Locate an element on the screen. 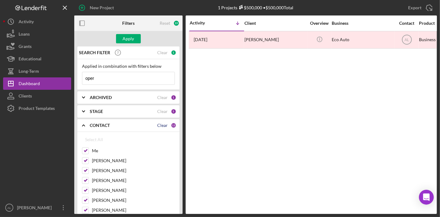 This screenshot has width=440, height=217. div: Client is located at coordinates (276, 23).